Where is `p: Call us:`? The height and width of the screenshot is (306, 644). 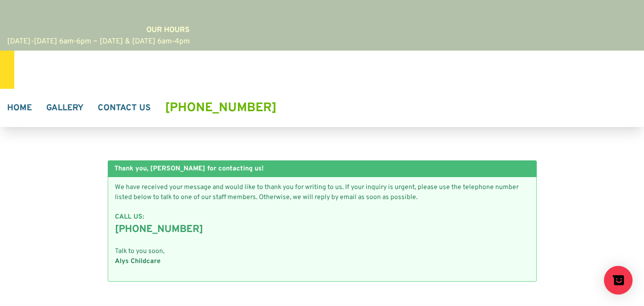 p: Call us: is located at coordinates (322, 217).